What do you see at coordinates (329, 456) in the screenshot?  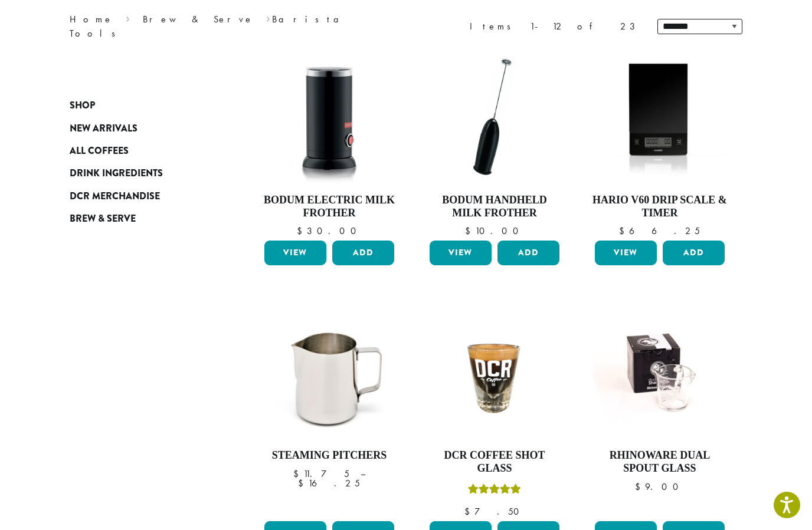 I see `h4: Steaming Pitchers` at bounding box center [329, 456].